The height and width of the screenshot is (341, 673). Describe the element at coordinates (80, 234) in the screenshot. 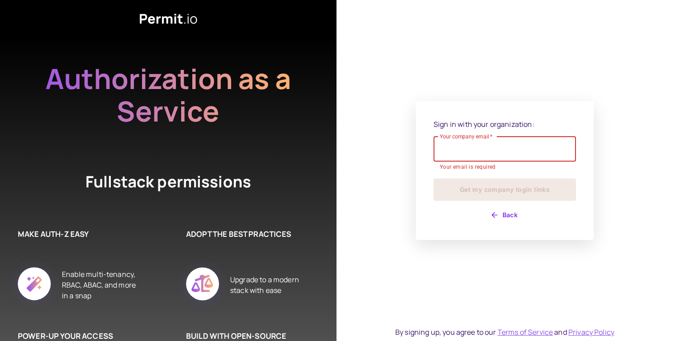

I see `h6: MAKE AUTH-Z EASY` at that location.